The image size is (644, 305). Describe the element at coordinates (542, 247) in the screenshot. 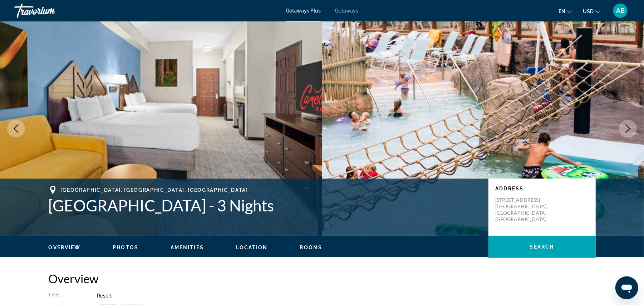

I see `button: Search` at that location.